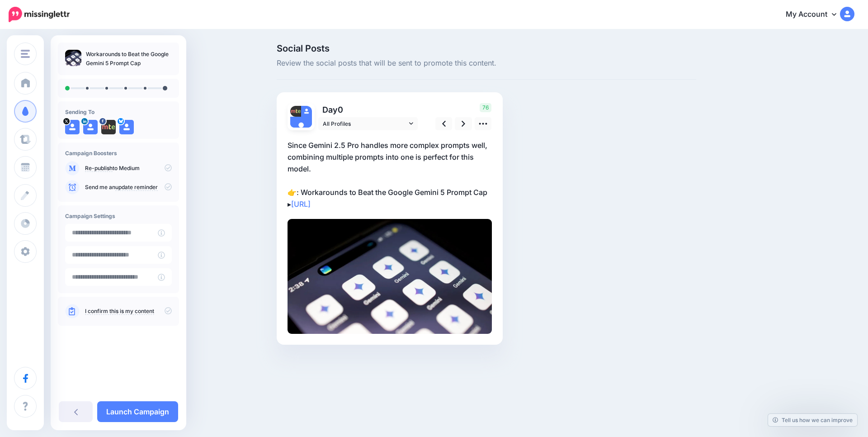 Image resolution: width=868 pixels, height=437 pixels. What do you see at coordinates (816, 14) in the screenshot?
I see `a: My Account` at bounding box center [816, 14].